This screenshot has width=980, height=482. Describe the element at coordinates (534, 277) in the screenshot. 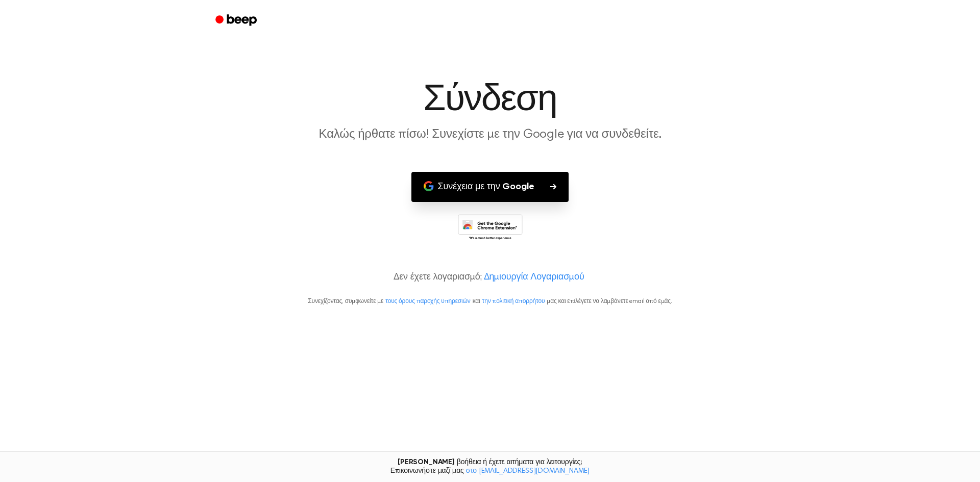

I see `font: Δημιουργία Λογαριασμού` at that location.